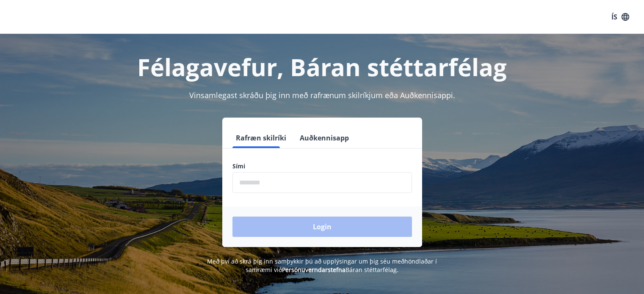 This screenshot has height=294, width=644. What do you see at coordinates (322, 167) in the screenshot?
I see `label: Sími` at bounding box center [322, 167].